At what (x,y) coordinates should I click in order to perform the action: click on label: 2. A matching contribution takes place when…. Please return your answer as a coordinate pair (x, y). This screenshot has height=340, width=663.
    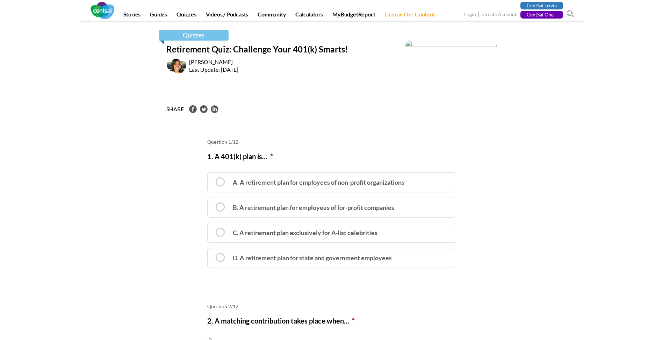
    Looking at the image, I should click on (281, 320).